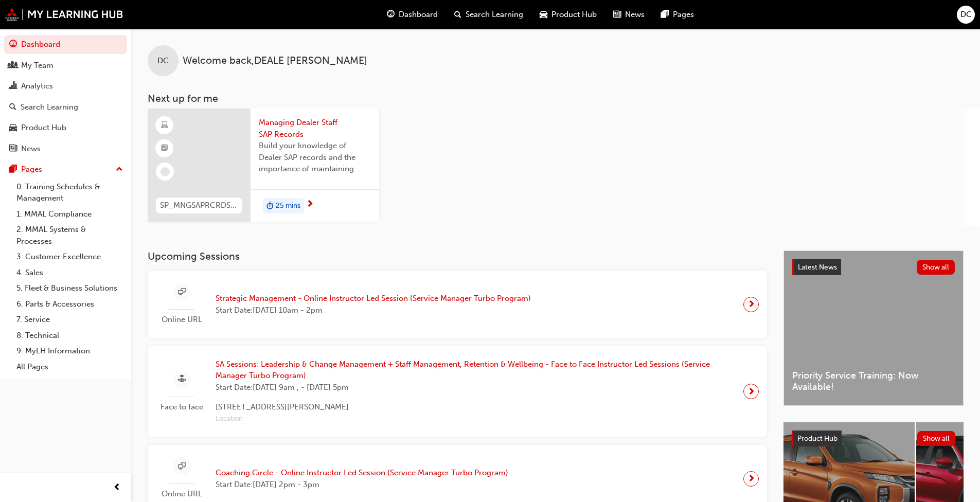  What do you see at coordinates (678, 15) in the screenshot?
I see `a: pages-iconPages` at bounding box center [678, 15].